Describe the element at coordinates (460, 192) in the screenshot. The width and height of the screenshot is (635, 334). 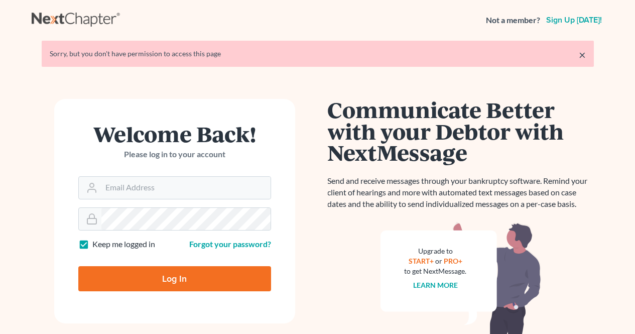
I see `p: Send and receive messages through your bankruptcy software. Remind your client of hearings and mo...` at that location.